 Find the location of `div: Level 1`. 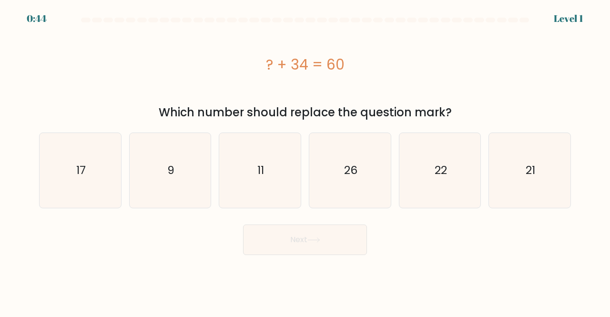

div: Level 1 is located at coordinates (569, 19).